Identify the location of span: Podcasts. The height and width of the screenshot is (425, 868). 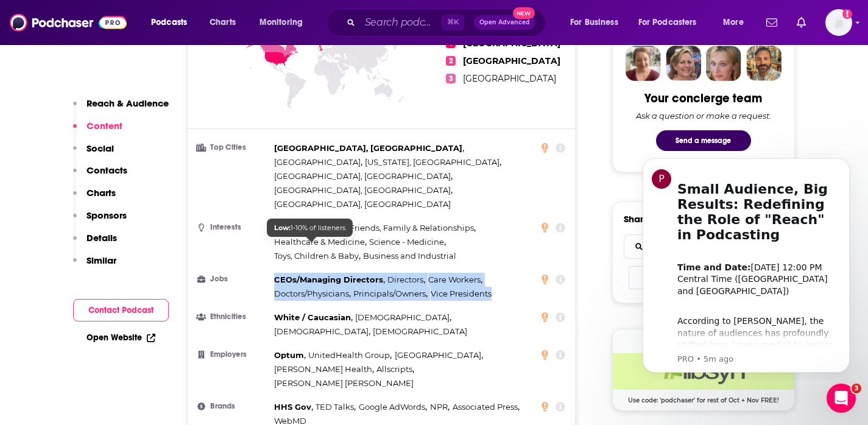
(169, 23).